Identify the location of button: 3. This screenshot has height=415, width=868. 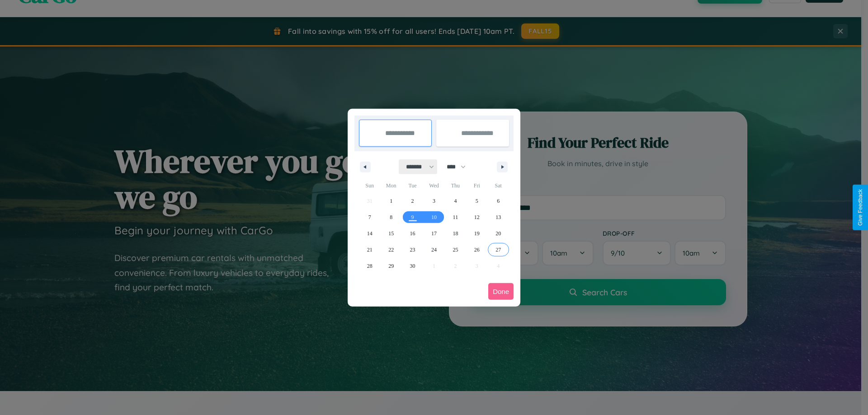
(433, 201).